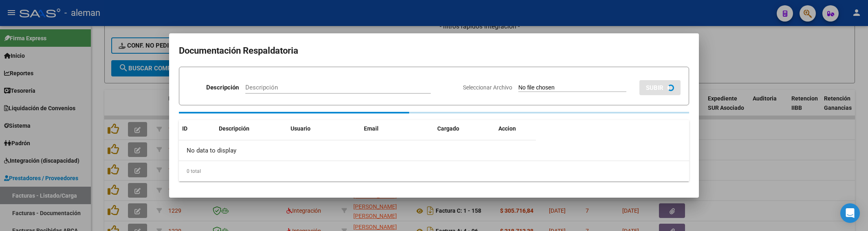 This screenshot has height=231, width=868. I want to click on div: No data to display, so click(357, 151).